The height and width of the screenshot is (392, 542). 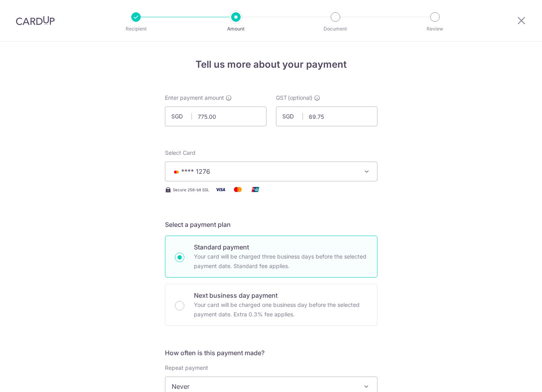 I want to click on span: (optional), so click(x=300, y=98).